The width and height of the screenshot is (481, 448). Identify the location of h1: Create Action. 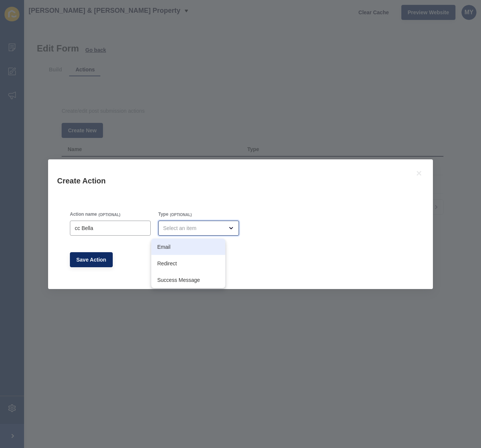
(231, 181).